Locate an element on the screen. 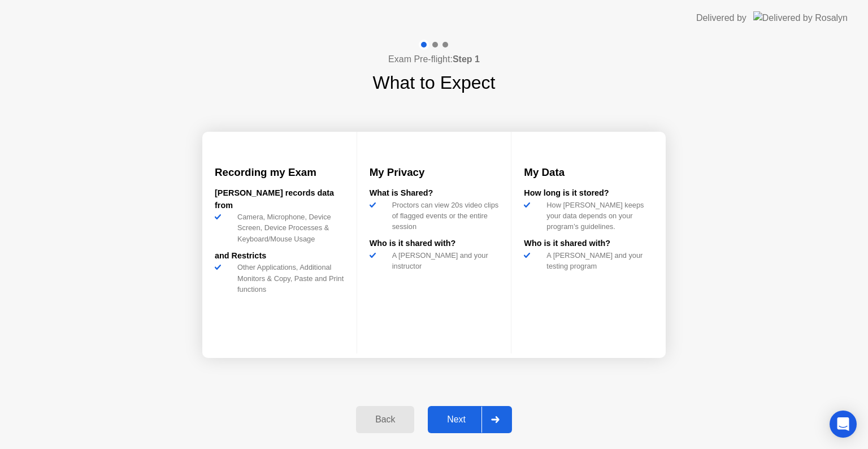 The width and height of the screenshot is (868, 449). h3: My Data is located at coordinates (589, 172).